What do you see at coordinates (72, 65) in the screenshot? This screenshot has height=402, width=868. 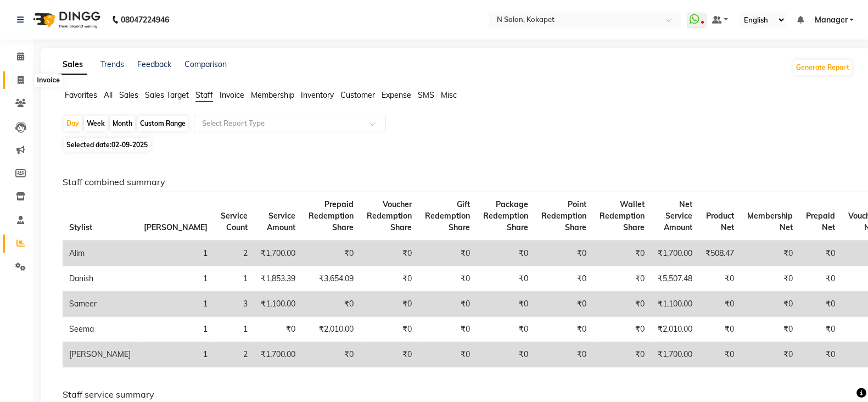 I see `a: Sales` at bounding box center [72, 65].